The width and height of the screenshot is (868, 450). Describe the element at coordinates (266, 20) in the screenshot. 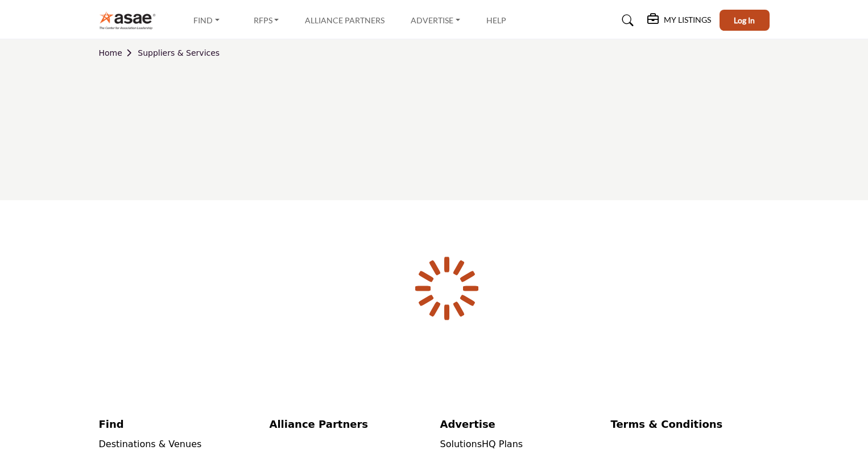

I see `a: RFPs` at that location.